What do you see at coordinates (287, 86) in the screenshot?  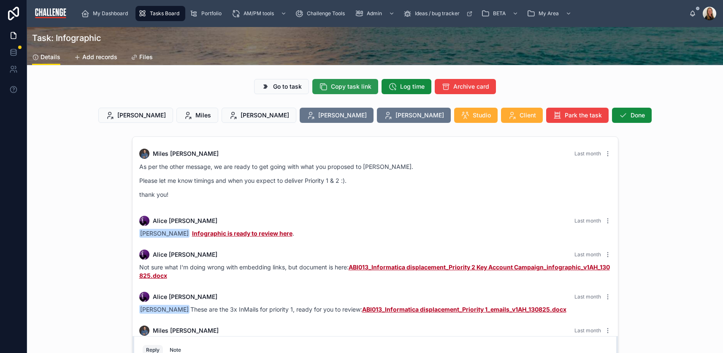 I see `span: Go to task` at bounding box center [287, 86].